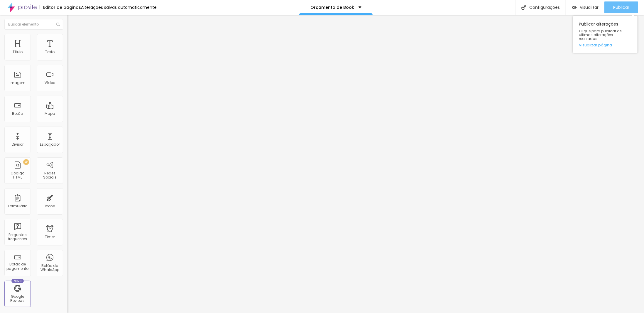 This screenshot has width=644, height=313. I want to click on button: Visualizar, so click(585, 7).